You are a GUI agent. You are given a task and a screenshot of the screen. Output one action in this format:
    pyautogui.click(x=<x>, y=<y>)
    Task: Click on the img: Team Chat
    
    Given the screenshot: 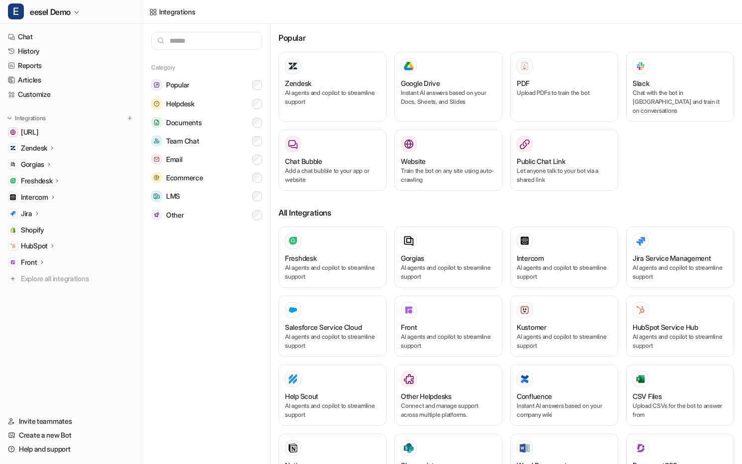 What is the action you would take?
    pyautogui.click(x=157, y=141)
    